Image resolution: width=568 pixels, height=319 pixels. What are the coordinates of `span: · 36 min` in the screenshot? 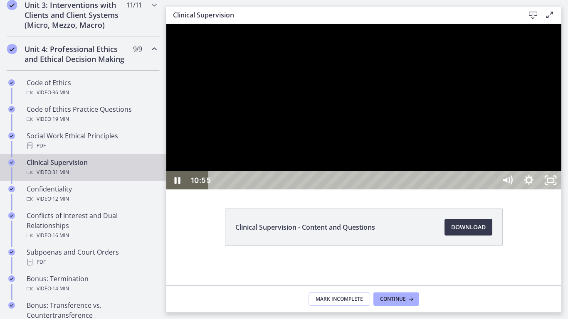 It's located at (60, 93).